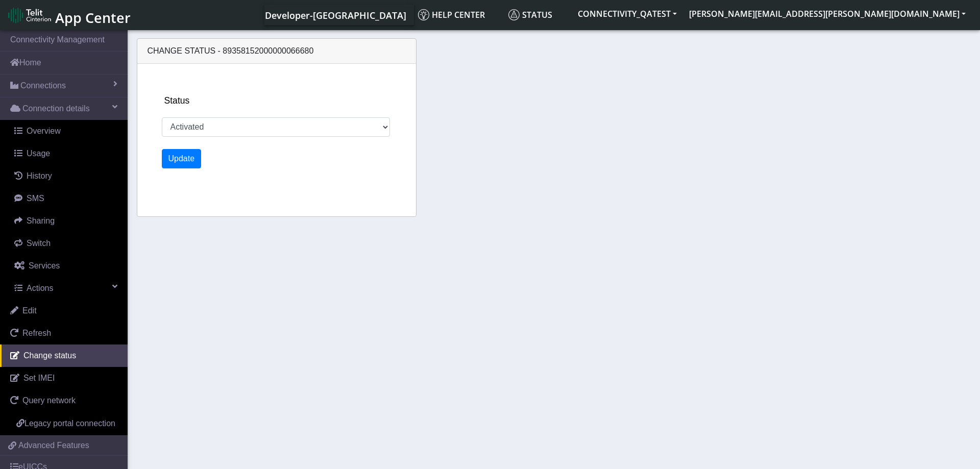 Image resolution: width=980 pixels, height=469 pixels. Describe the element at coordinates (66, 288) in the screenshot. I see `a: Actions` at that location.